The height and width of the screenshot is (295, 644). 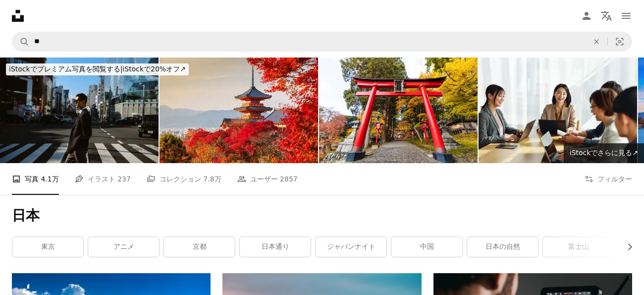 I want to click on button: フィルター, so click(x=608, y=179).